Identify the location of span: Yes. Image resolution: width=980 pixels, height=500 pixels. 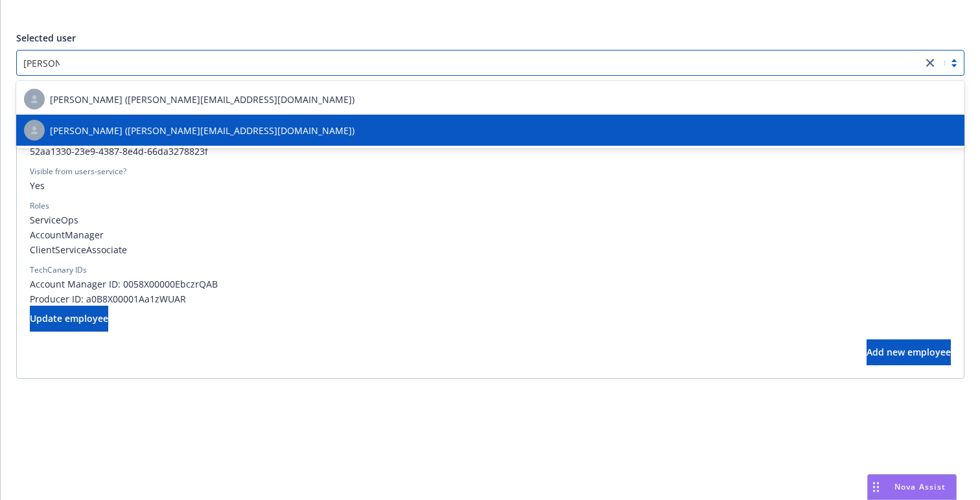
(490, 185).